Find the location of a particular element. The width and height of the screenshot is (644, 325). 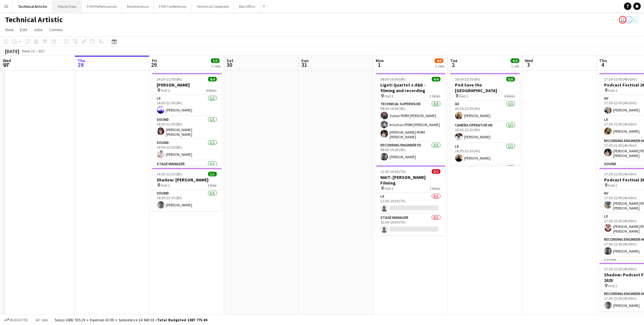

span: 28 is located at coordinates (81, 65).